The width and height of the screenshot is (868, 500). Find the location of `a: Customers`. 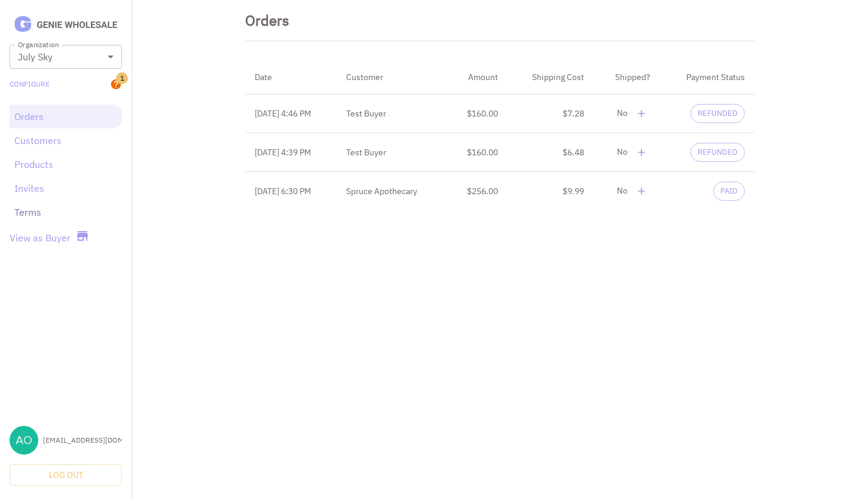

a: Customers is located at coordinates (66, 140).